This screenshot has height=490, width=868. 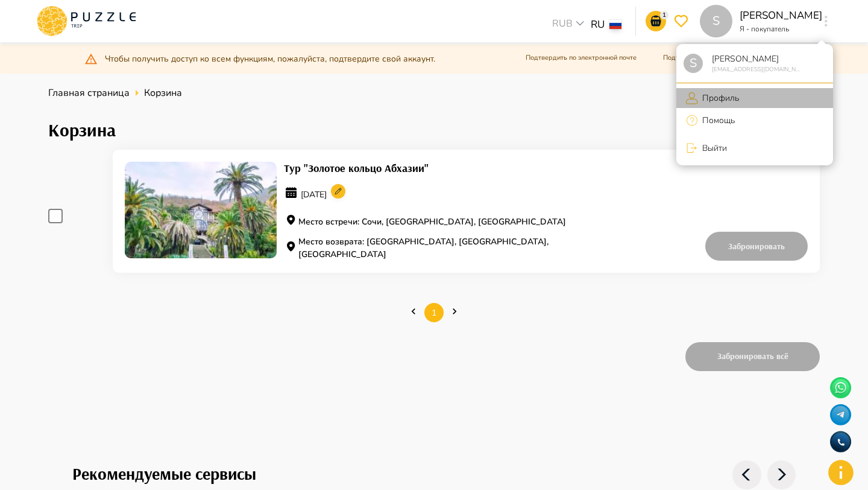 What do you see at coordinates (716, 120) in the screenshot?
I see `p: Помощь` at bounding box center [716, 120].